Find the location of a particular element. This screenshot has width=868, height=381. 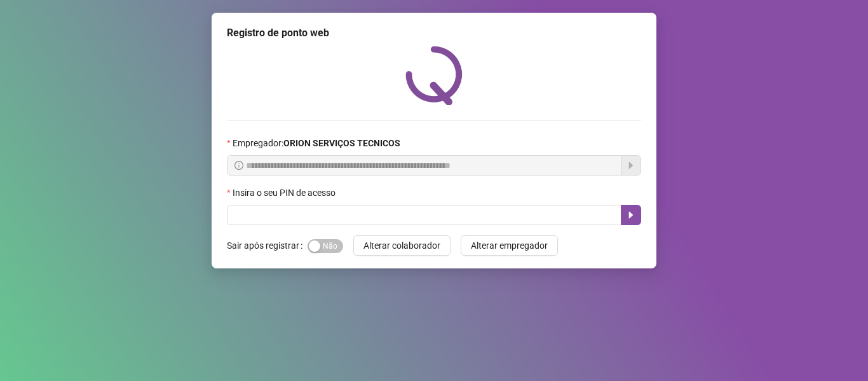

strong: ORION SERVIÇOS TECNICOS is located at coordinates (342, 143).